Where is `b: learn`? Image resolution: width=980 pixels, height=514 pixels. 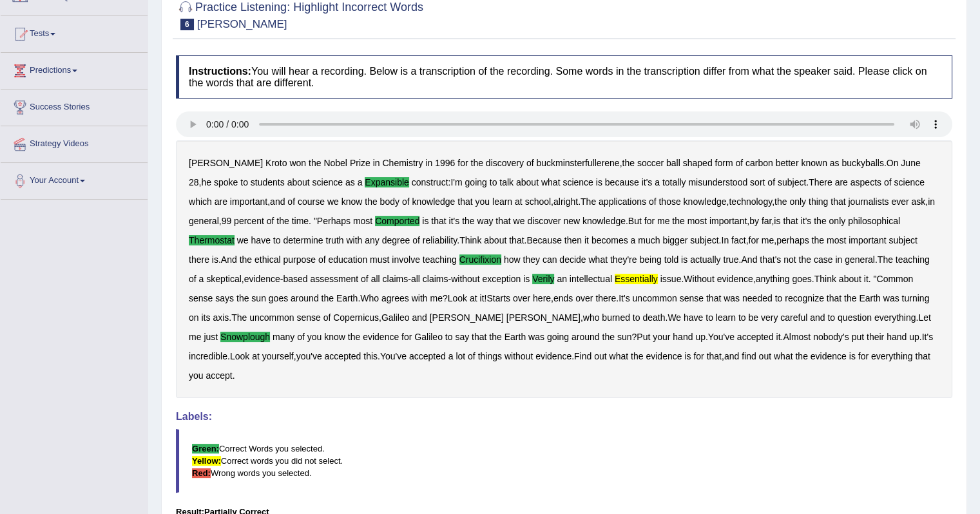 b: learn is located at coordinates (502, 201).